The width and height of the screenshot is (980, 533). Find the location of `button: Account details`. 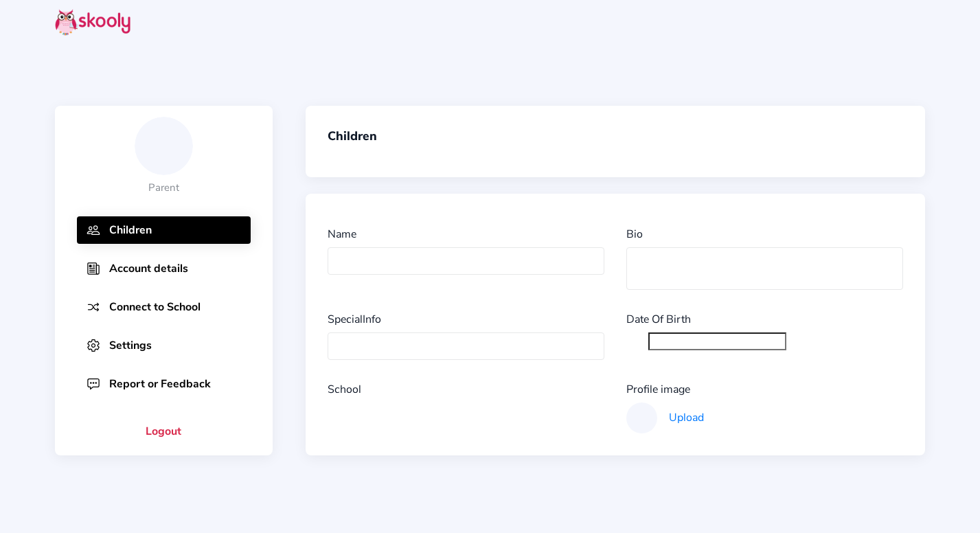

button: Account details is located at coordinates (163, 268).